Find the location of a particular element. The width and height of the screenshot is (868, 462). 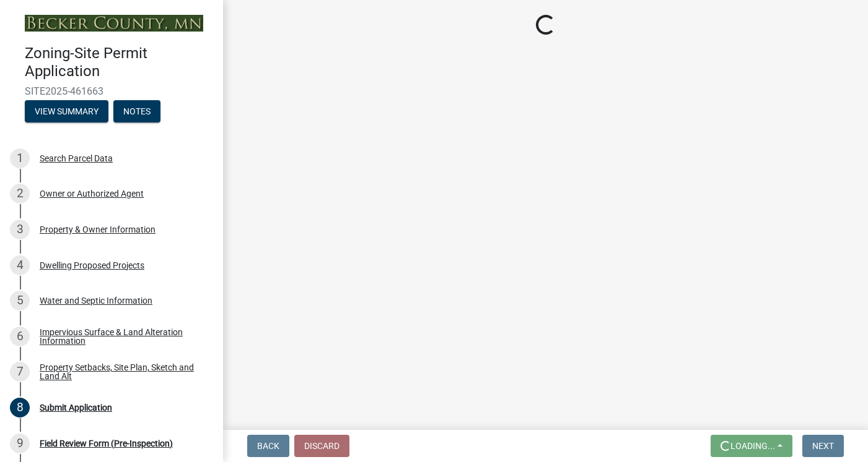

div: Property & Owner Information is located at coordinates (97, 230).